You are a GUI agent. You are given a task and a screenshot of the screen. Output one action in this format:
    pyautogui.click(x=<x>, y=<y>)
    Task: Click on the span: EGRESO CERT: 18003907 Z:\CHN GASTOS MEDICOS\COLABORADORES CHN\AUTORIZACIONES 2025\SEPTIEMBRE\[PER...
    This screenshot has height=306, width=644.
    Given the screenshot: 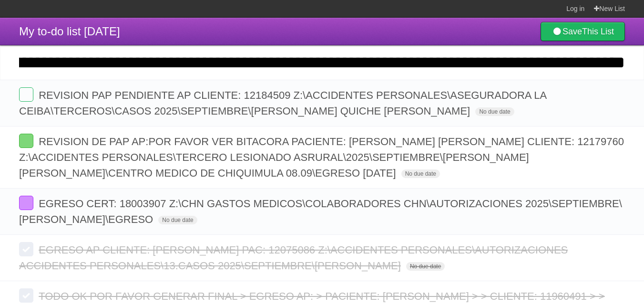 What is the action you would take?
    pyautogui.click(x=321, y=211)
    